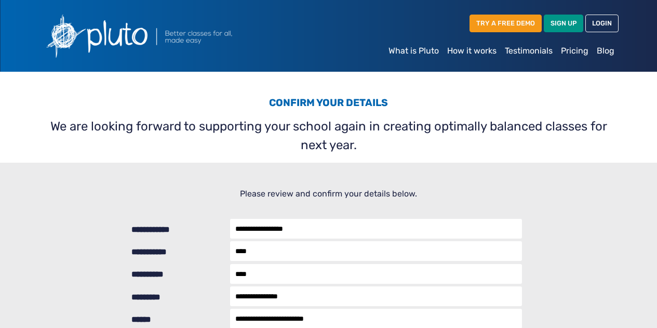 The width and height of the screenshot is (657, 328). Describe the element at coordinates (413, 51) in the screenshot. I see `a: What is Pluto` at that location.